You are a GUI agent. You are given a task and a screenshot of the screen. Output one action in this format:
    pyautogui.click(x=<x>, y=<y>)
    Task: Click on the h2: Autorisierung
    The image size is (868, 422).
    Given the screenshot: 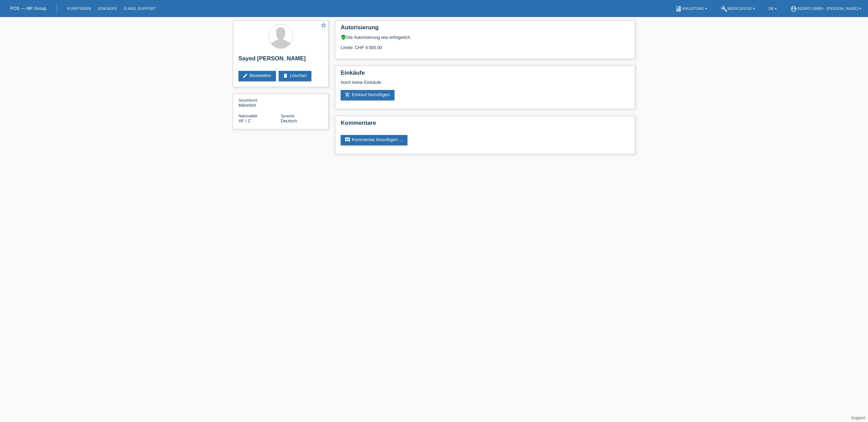 What is the action you would take?
    pyautogui.click(x=485, y=29)
    